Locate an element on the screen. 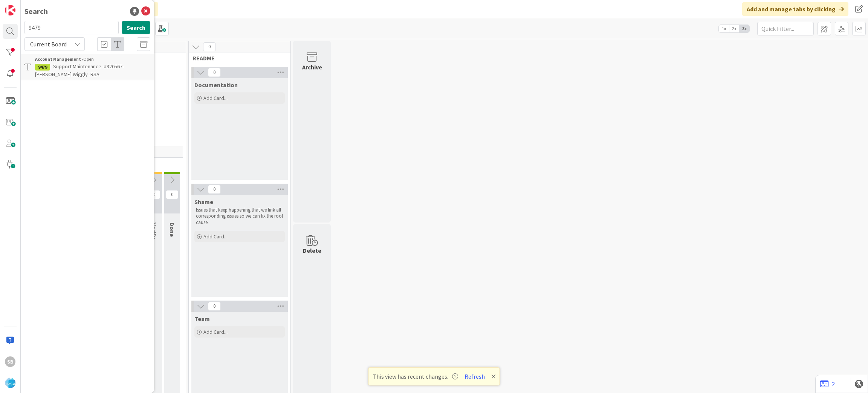 Image resolution: width=868 pixels, height=393 pixels. span: Shame is located at coordinates (204, 201).